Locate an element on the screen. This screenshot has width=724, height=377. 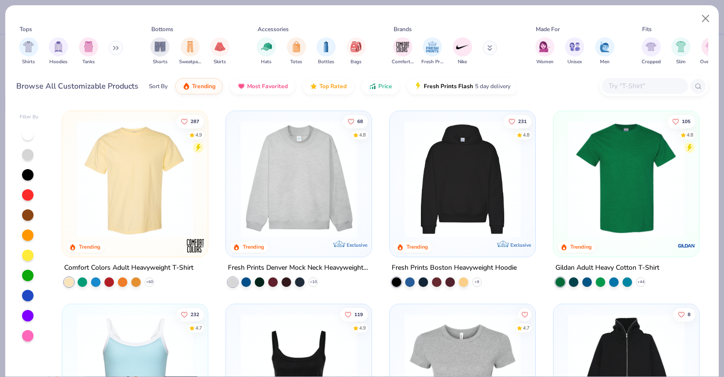
img: Fresh Prints Image is located at coordinates (432, 47).